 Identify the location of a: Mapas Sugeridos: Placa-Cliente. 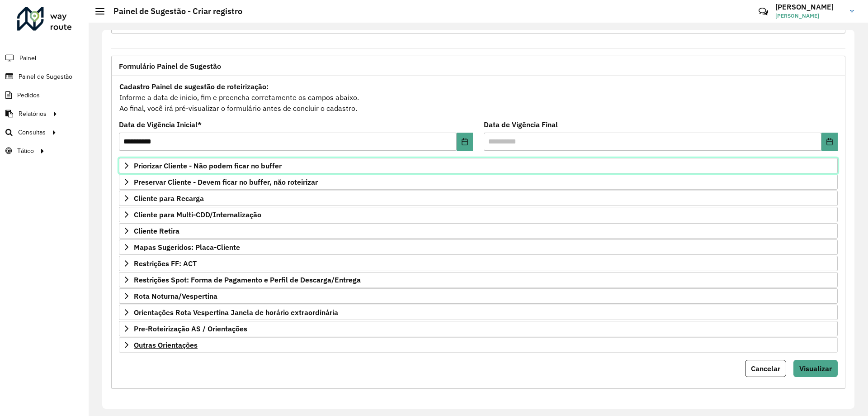
(478, 247).